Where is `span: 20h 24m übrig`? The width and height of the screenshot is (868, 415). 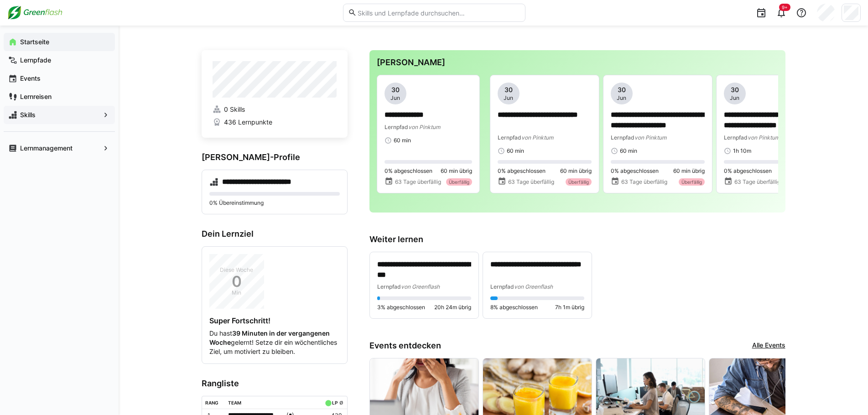
span: 20h 24m übrig is located at coordinates (452, 307).